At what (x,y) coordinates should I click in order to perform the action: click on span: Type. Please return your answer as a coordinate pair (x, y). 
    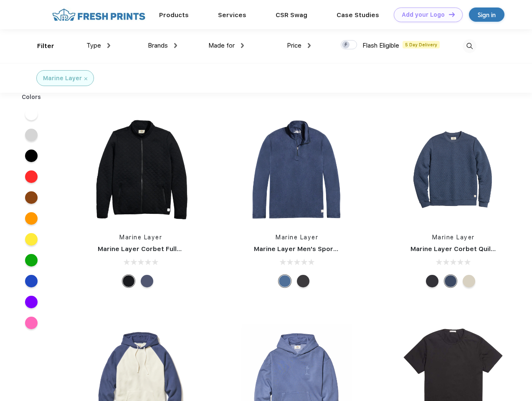
    Looking at the image, I should click on (94, 45).